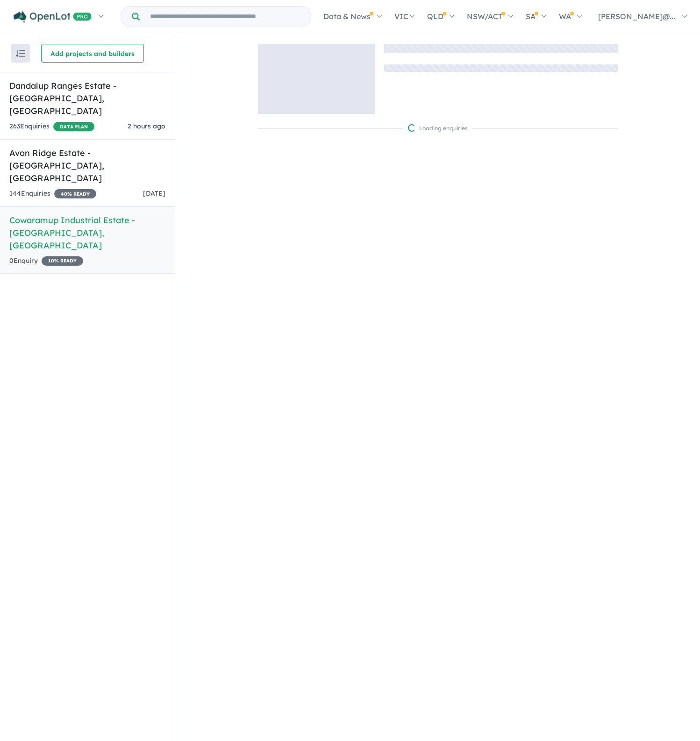 This screenshot has width=700, height=741. I want to click on div: 263 Enquir ies, so click(52, 126).